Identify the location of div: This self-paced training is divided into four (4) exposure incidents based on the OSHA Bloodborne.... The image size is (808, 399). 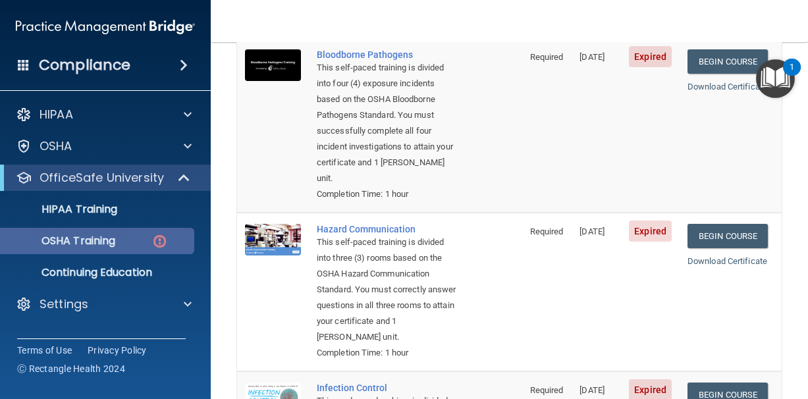
(386, 123).